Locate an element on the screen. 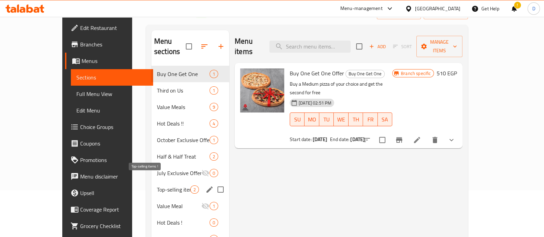 Image resolution: width=544 pixels, height=237 pixels. div: Hot Deals !0 is located at coordinates (190, 223).